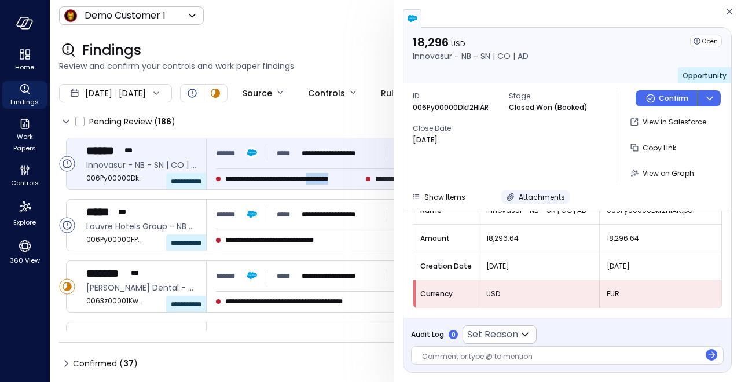  I want to click on div: 360 View, so click(24, 252).